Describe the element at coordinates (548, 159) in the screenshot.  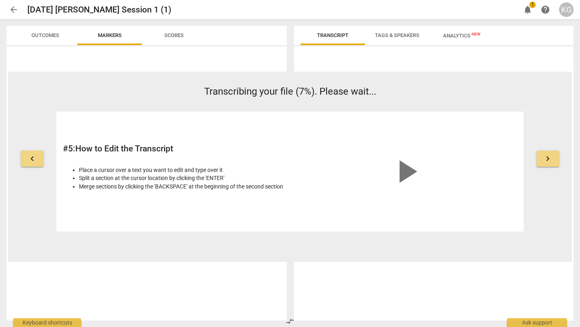
I see `span: keyboard_arrow_right` at that location.